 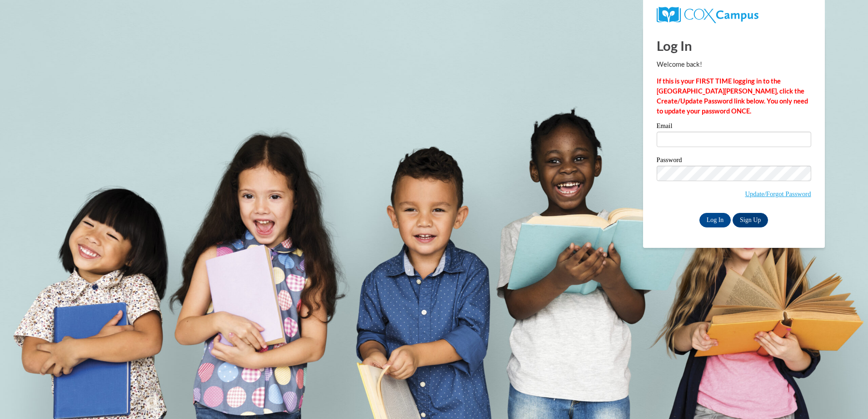 What do you see at coordinates (750, 220) in the screenshot?
I see `a: Sign Up` at bounding box center [750, 220].